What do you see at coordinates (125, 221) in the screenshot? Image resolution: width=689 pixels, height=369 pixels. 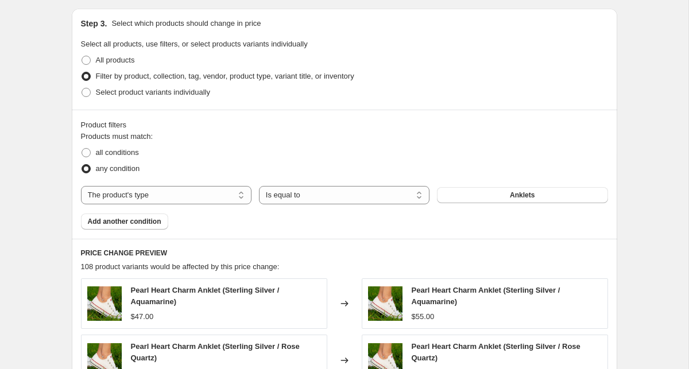 I see `button: Add another condition` at bounding box center [125, 221].